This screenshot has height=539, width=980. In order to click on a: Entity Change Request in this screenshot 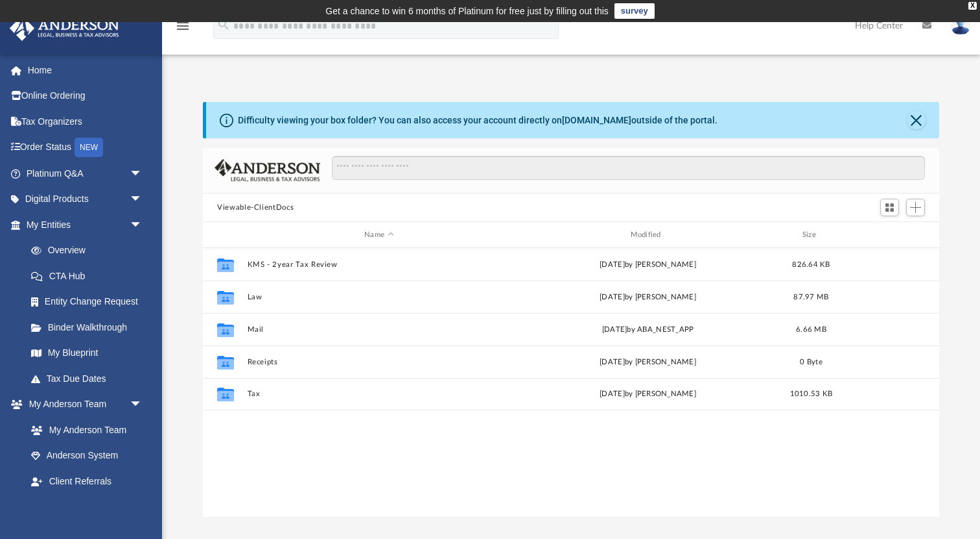, I will do `click(90, 302)`.